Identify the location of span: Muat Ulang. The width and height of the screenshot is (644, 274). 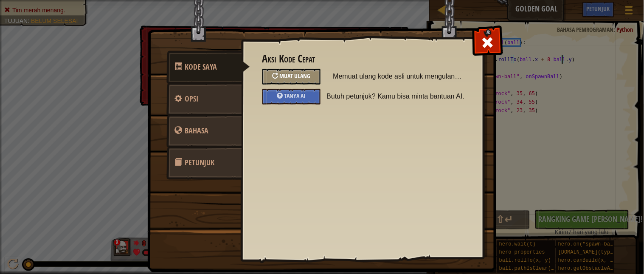
(295, 76).